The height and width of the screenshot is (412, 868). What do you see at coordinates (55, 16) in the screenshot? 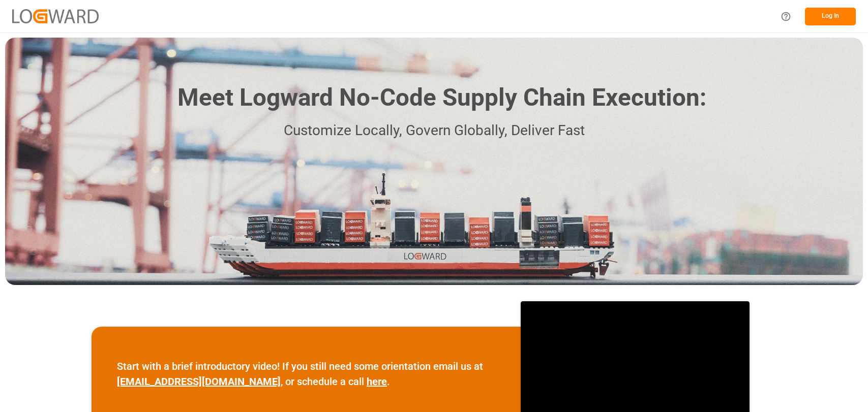
I see `img: Logward_new_orange.png` at bounding box center [55, 16].